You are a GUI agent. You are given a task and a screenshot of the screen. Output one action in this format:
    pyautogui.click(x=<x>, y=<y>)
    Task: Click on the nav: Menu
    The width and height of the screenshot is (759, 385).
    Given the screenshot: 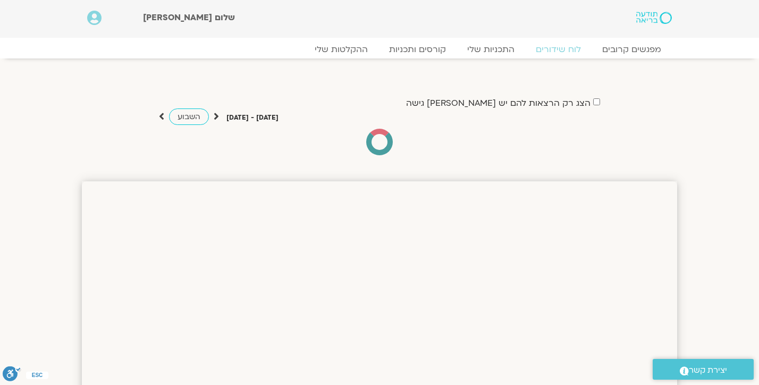 What is the action you would take?
    pyautogui.click(x=379, y=49)
    